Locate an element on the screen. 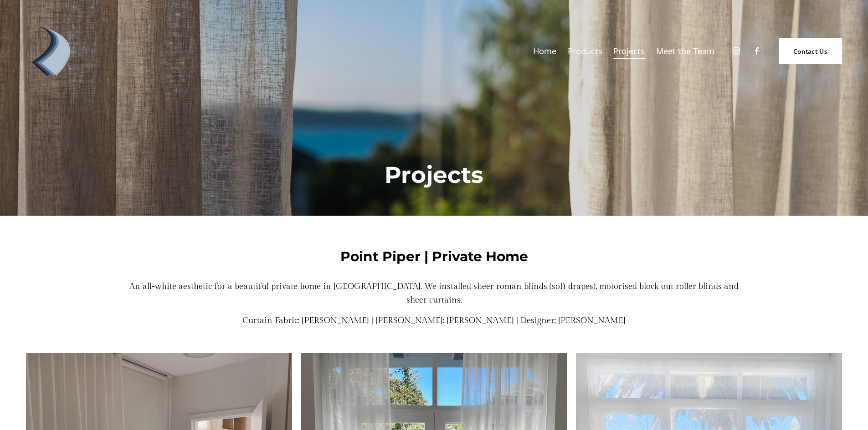  h1: Projects is located at coordinates (434, 175).